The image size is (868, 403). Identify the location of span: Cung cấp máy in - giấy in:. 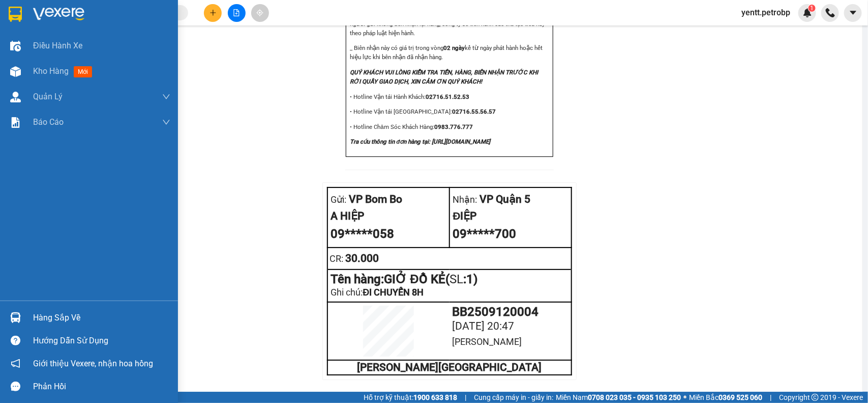
(513, 397).